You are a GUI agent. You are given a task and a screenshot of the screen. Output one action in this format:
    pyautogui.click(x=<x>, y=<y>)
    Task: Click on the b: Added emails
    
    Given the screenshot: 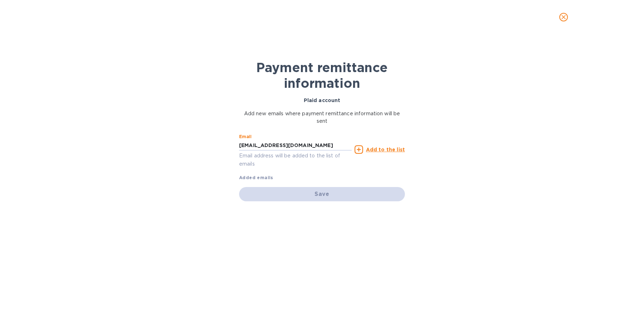 What is the action you would take?
    pyautogui.click(x=257, y=177)
    